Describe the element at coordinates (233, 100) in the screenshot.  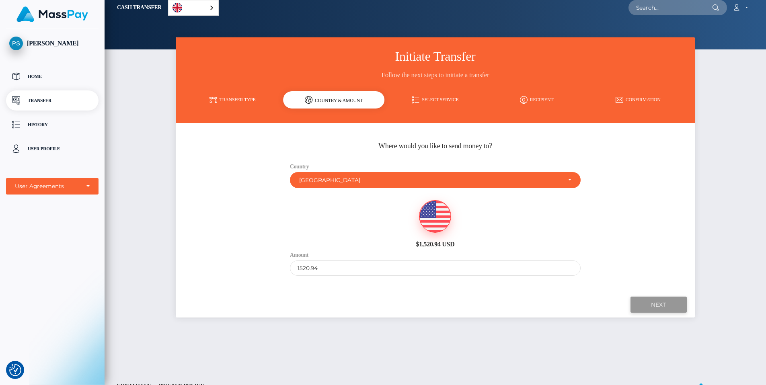
I see `a: Transfer Type` at that location.